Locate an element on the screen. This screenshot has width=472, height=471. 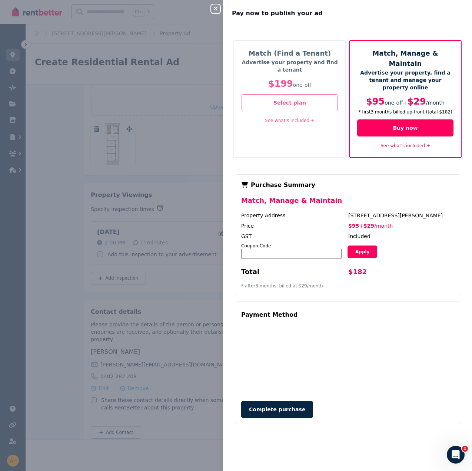
span: 1 is located at coordinates (465, 449).